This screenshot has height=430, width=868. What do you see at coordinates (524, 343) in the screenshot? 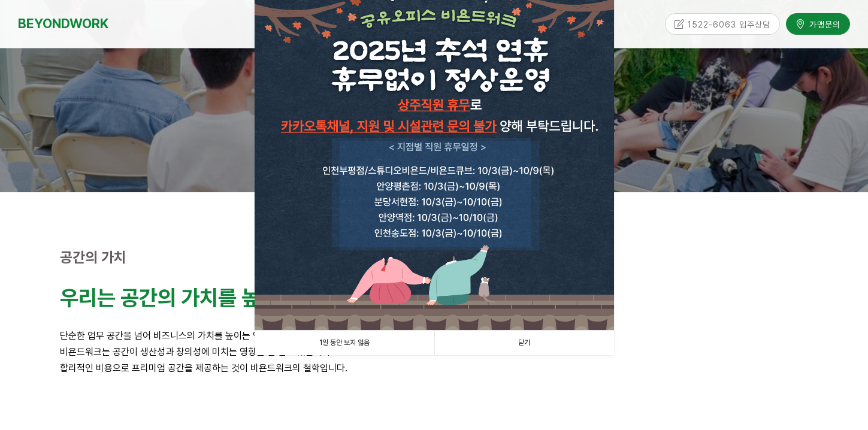
I see `a: 닫기` at bounding box center [524, 343].